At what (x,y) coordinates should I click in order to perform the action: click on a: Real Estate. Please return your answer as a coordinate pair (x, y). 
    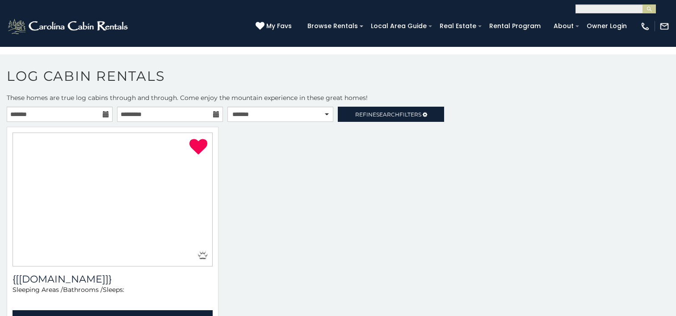
    Looking at the image, I should click on (458, 26).